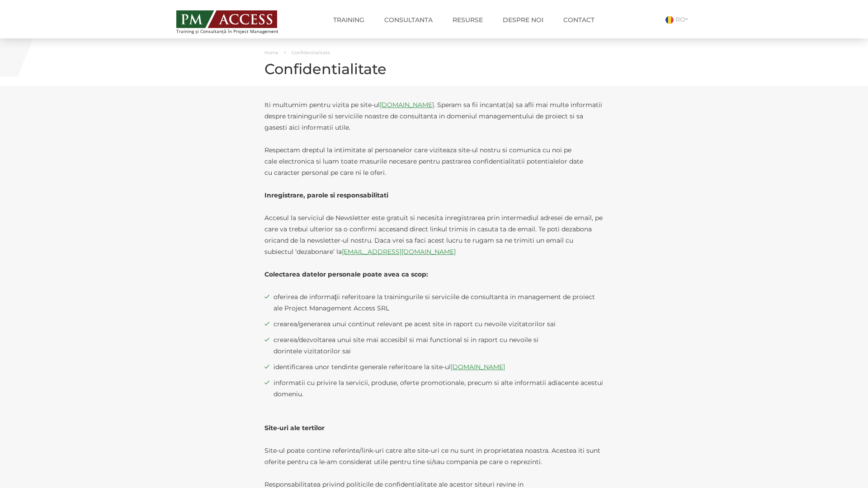 Image resolution: width=868 pixels, height=488 pixels. What do you see at coordinates (434, 457) in the screenshot?
I see `p: Site-ul poate contine referinte/link-uri catre alte site-uri ce nu sunt in proprietatea noastra. ...` at bounding box center [434, 457].